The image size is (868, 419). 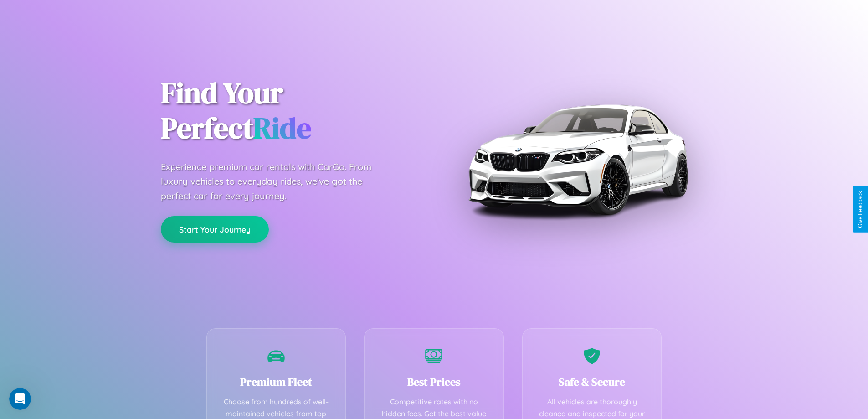 What do you see at coordinates (276, 382) in the screenshot?
I see `h3: Premium Fleet` at bounding box center [276, 382].